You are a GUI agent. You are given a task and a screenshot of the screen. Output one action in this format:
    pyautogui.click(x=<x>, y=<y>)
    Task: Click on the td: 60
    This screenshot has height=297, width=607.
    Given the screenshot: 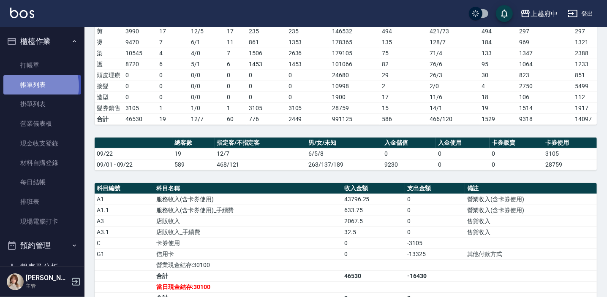 What is the action you would take?
    pyautogui.click(x=236, y=119)
    